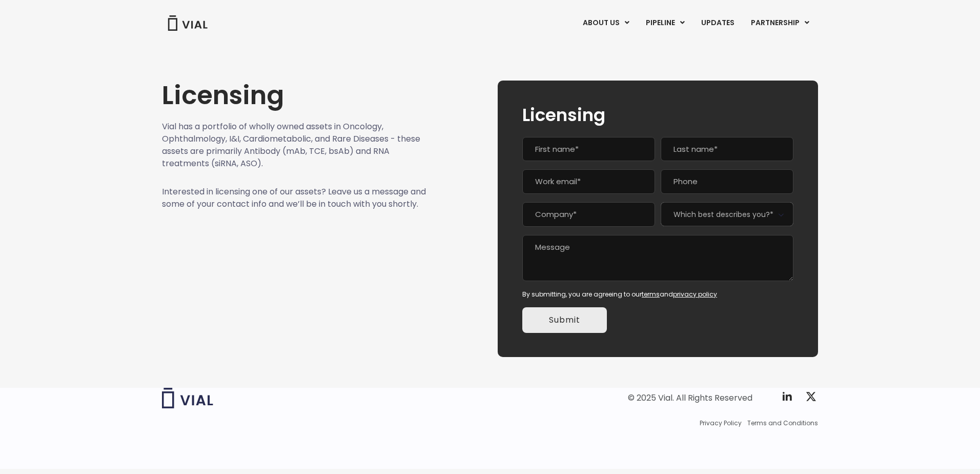  I want to click on input: Last name*, so click(727, 149).